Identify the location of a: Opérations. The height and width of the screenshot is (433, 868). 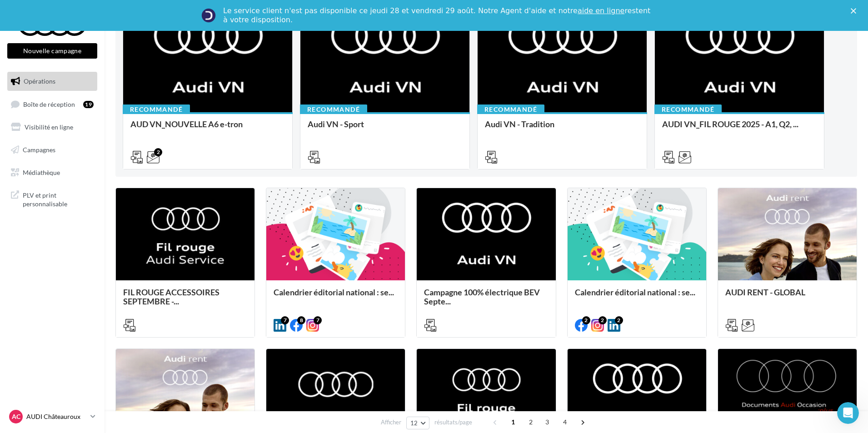
(52, 81).